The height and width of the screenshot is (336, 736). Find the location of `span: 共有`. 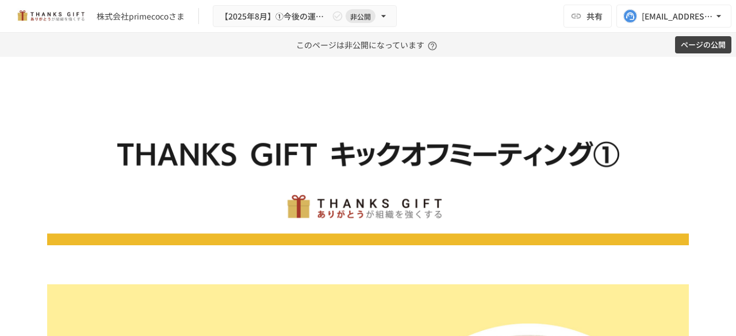

span: 共有 is located at coordinates (594, 16).